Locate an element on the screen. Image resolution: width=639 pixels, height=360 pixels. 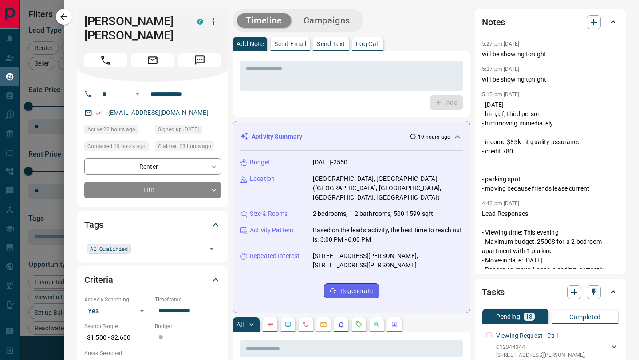
div: Notes is located at coordinates (550, 22).